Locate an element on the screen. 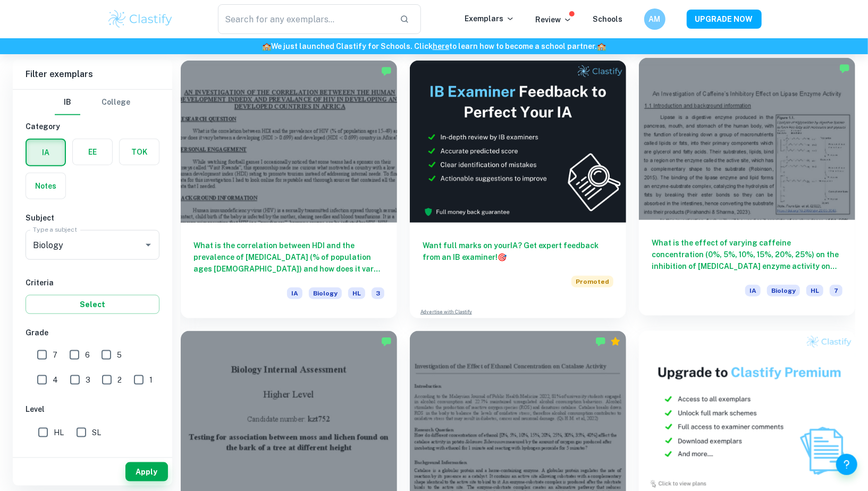 This screenshot has height=491, width=868. button: AM is located at coordinates (655, 19).